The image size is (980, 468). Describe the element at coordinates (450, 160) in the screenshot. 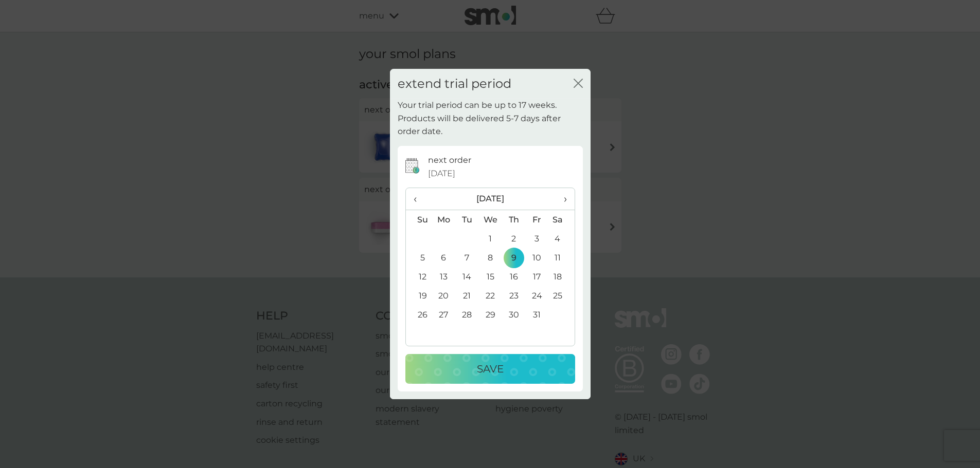

I see `p: next order` at that location.